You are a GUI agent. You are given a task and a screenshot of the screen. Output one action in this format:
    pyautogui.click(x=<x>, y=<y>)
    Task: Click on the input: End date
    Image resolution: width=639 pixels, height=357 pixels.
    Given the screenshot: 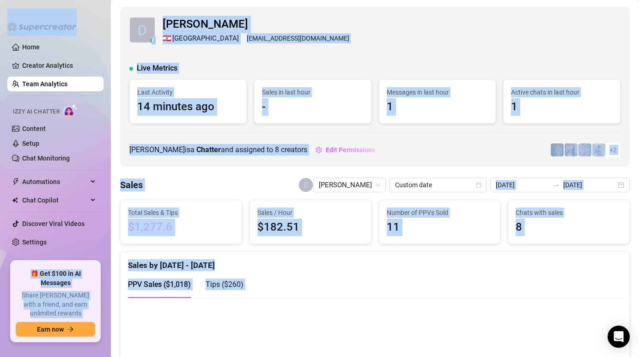 What is the action you would take?
    pyautogui.click(x=589, y=185)
    